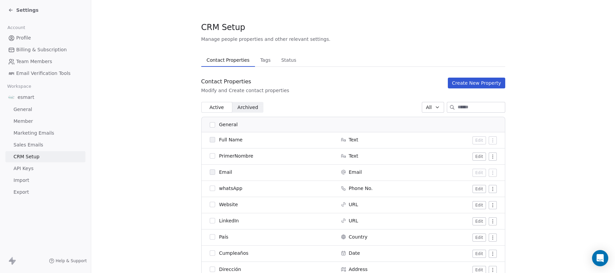 Image resolution: width=615 pixels, height=273 pixels. Describe the element at coordinates (45, 121) in the screenshot. I see `a: Member` at that location.